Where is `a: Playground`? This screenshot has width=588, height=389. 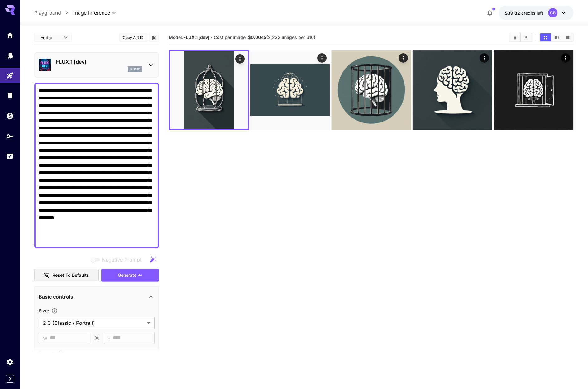
a: Playground is located at coordinates (48, 13).